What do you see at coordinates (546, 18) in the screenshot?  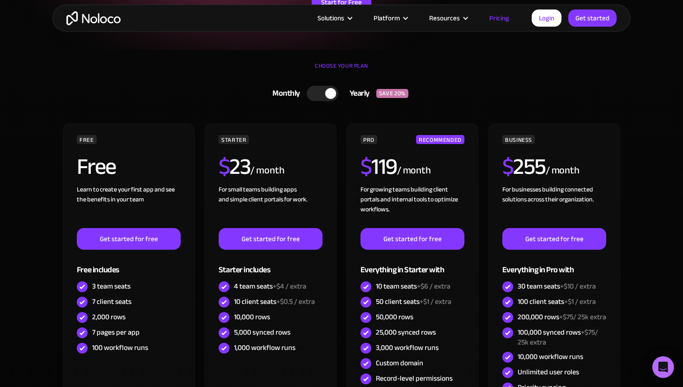 I see `a: Login` at bounding box center [546, 18].